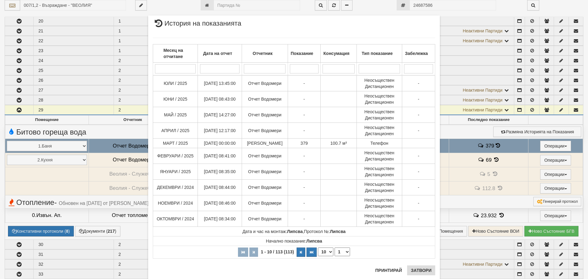 The image size is (588, 279). I want to click on b: Тип показание, so click(377, 53).